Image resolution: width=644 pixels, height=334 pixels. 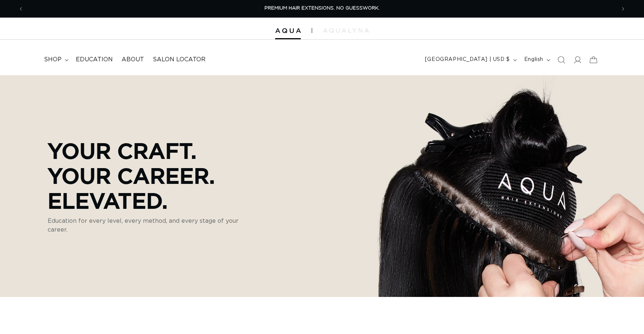 What do you see at coordinates (179, 60) in the screenshot?
I see `span: Salon Locator` at bounding box center [179, 60].